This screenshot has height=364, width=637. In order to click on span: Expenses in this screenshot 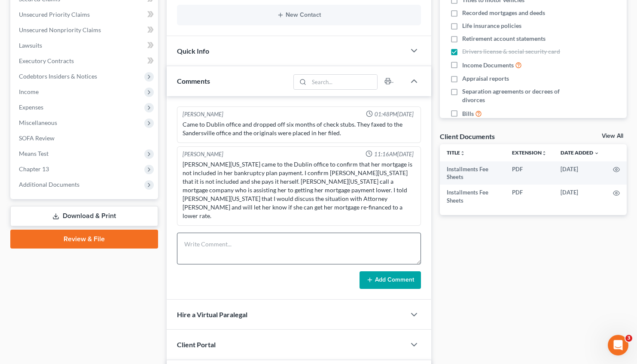, I will do `click(31, 107)`.